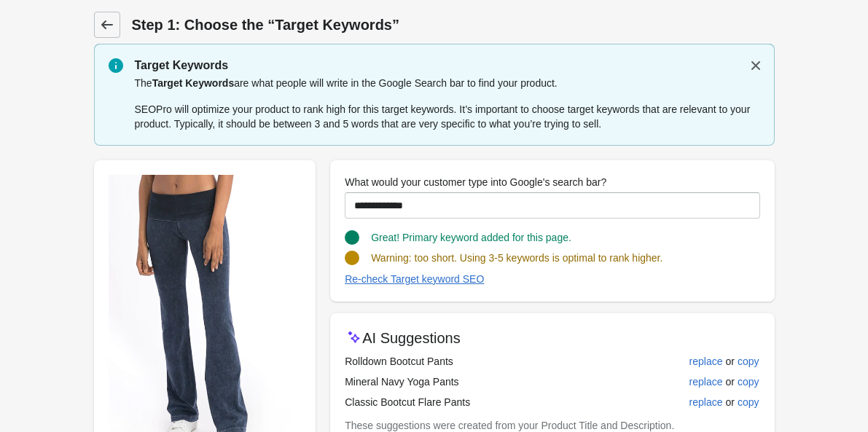  Describe the element at coordinates (411, 338) in the screenshot. I see `p: AI Suggestions` at that location.